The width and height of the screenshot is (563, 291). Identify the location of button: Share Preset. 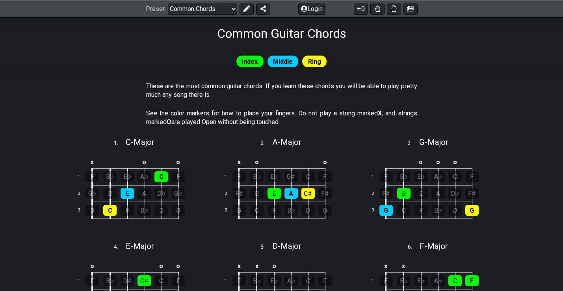
(263, 9).